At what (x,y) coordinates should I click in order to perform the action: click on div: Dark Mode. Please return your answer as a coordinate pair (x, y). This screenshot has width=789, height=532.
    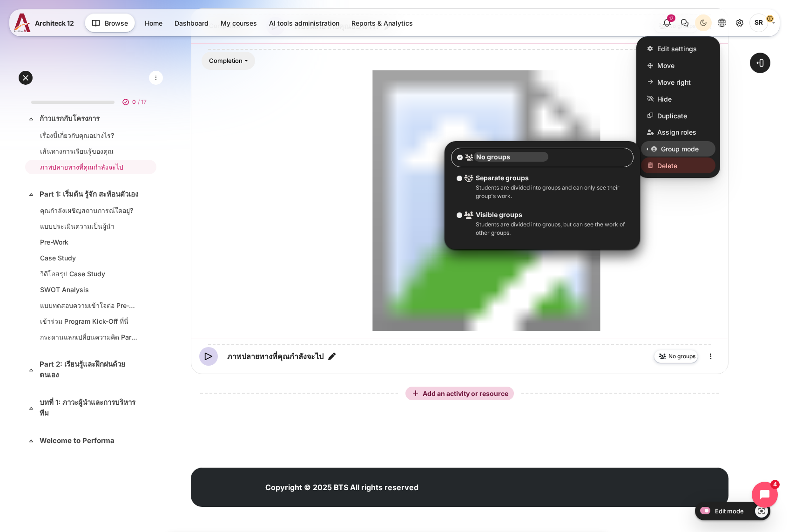
    Looking at the image, I should click on (704, 23).